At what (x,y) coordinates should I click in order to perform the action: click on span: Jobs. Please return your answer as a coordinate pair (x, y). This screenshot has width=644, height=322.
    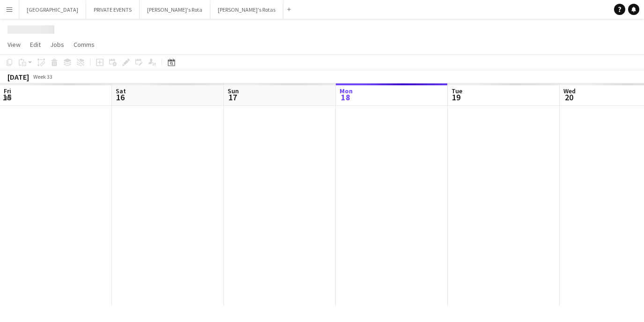
    Looking at the image, I should click on (57, 45).